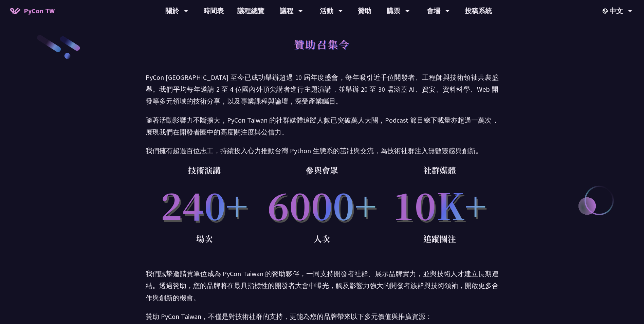  What do you see at coordinates (440, 204) in the screenshot?
I see `p: 10K+` at bounding box center [440, 204].